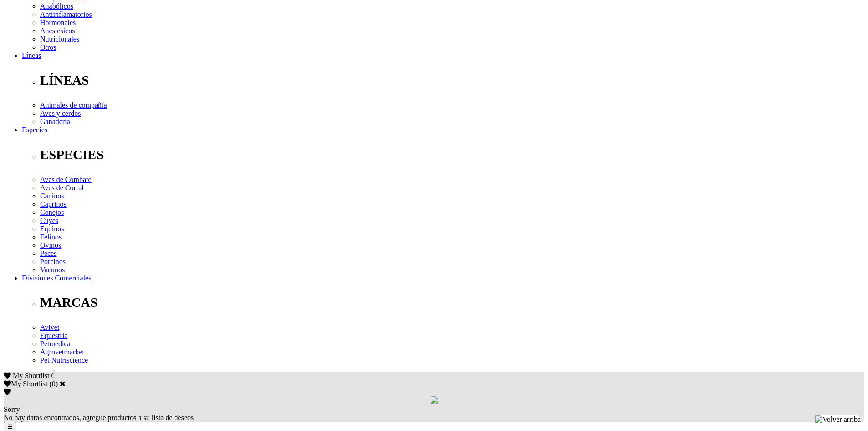 This screenshot has height=431, width=868. Describe the element at coordinates (58, 30) in the screenshot. I see `a: Anestésicos` at that location.